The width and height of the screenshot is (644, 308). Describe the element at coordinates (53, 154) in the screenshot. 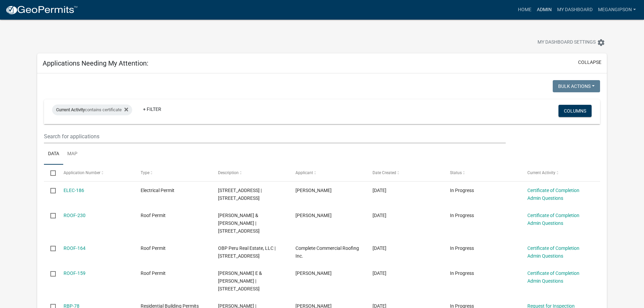

I see `a: Data` at that location.